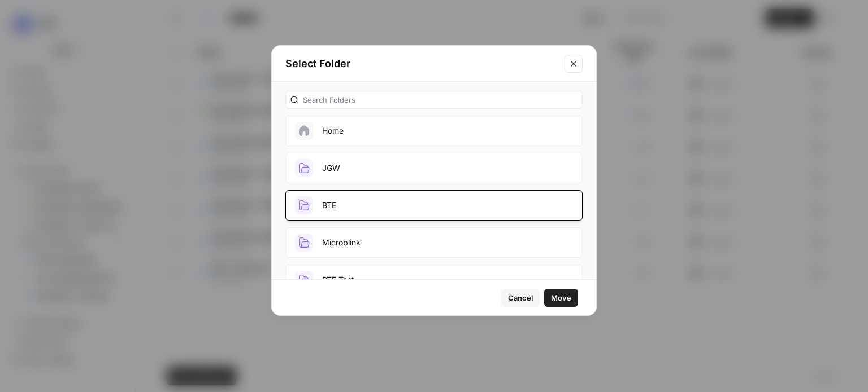  I want to click on span: Cancel, so click(521, 298).